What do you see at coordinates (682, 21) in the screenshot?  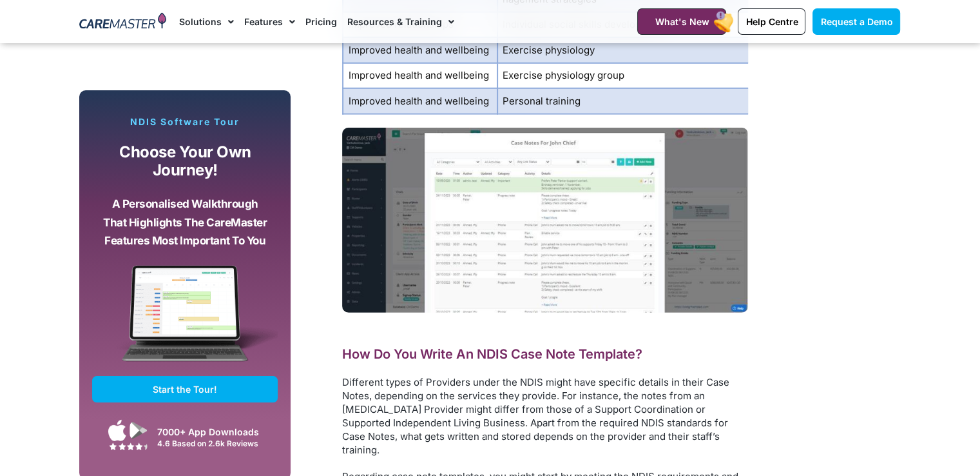 I see `span: What's New` at bounding box center [682, 21].